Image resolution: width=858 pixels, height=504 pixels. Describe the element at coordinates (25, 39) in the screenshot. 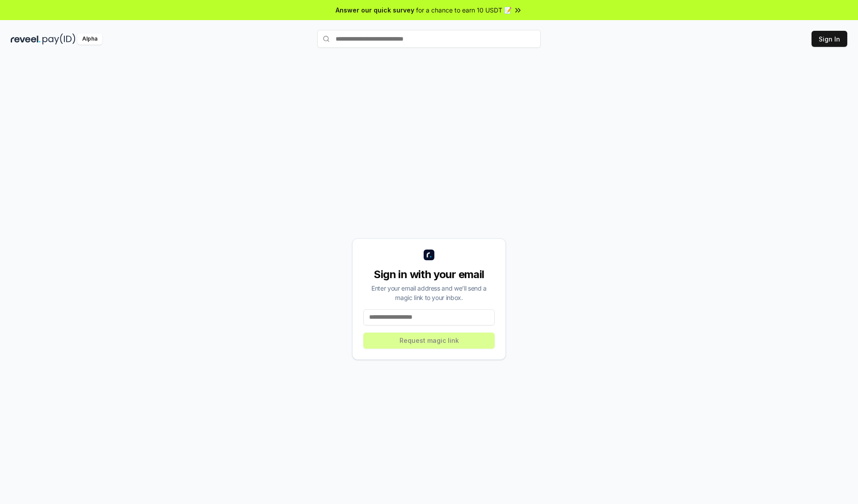

I see `img: reveel_dark` at that location.